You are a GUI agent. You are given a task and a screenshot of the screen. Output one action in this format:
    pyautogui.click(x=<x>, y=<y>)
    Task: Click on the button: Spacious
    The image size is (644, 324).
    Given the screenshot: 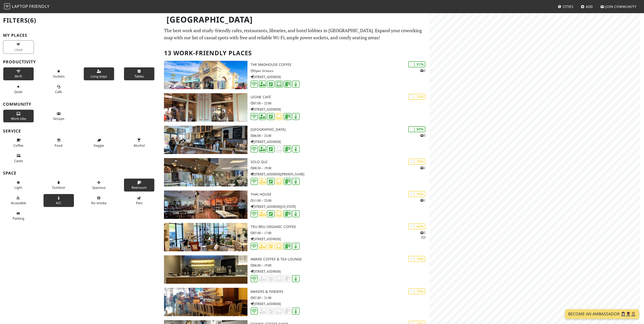 What is the action you would take?
    pyautogui.click(x=99, y=185)
    